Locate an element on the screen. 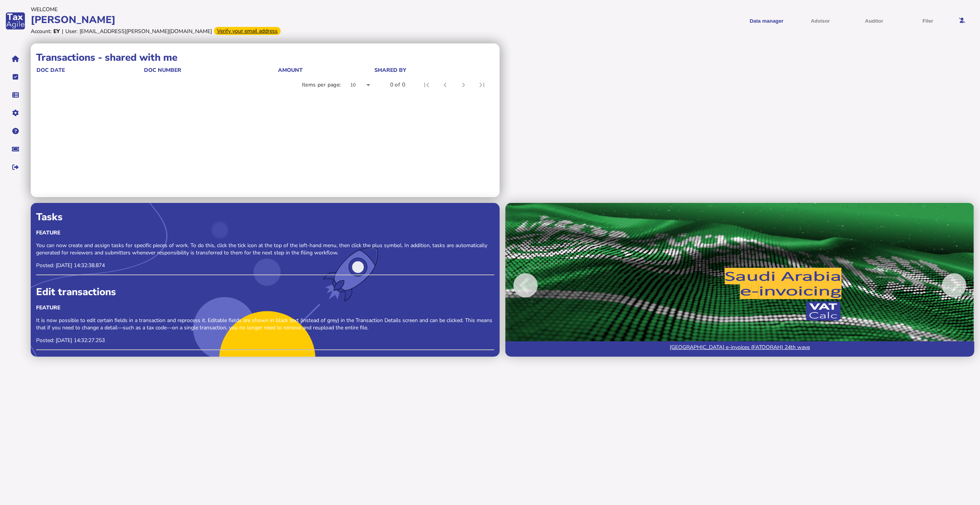 The image size is (980, 505). button: Filer is located at coordinates (928, 21).